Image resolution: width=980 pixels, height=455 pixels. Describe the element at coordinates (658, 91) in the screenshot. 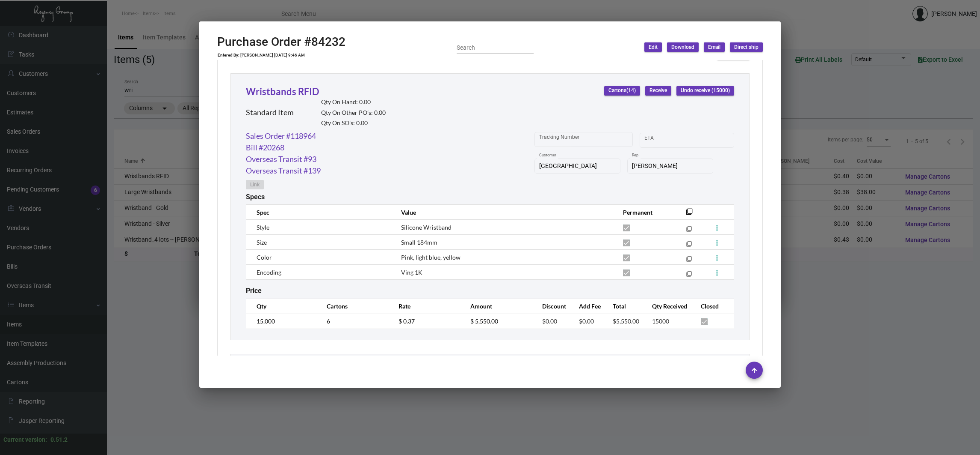

I see `button: Receive` at that location.